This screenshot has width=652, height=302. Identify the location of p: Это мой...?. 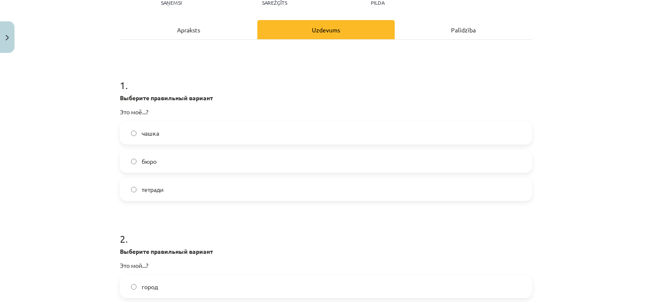
(326, 266).